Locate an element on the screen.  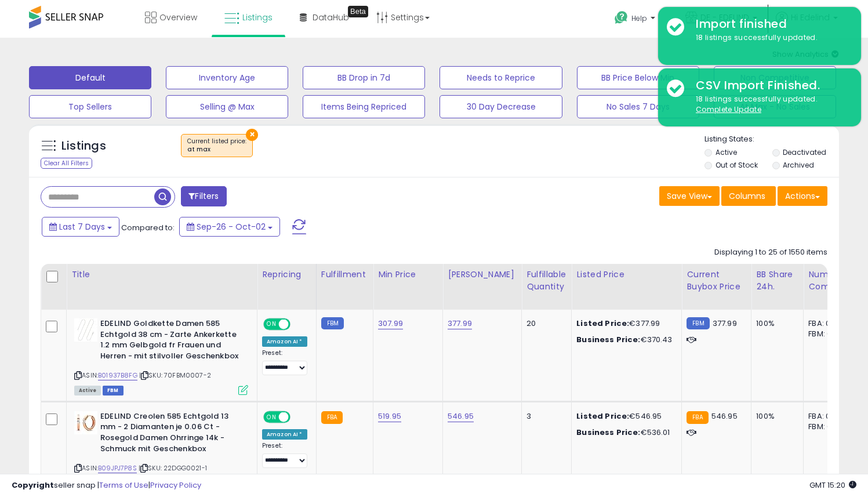
a: 307.99 is located at coordinates (390, 324).